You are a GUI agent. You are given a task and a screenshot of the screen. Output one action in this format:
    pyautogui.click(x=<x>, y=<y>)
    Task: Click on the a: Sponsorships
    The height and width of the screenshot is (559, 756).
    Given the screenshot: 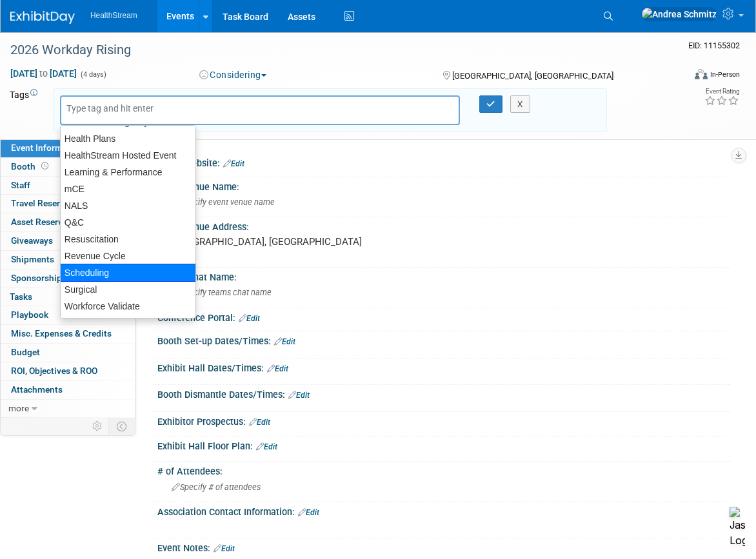 What is the action you would take?
    pyautogui.click(x=68, y=278)
    